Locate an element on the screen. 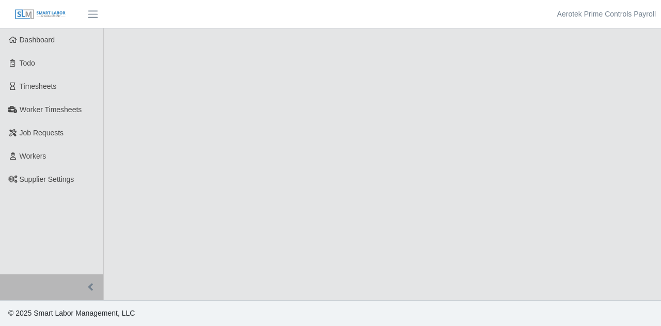 The image size is (661, 326). span: Timesheets is located at coordinates (38, 86).